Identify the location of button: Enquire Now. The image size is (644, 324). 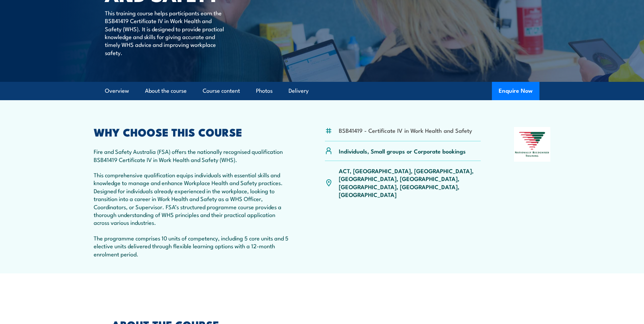
(516, 91).